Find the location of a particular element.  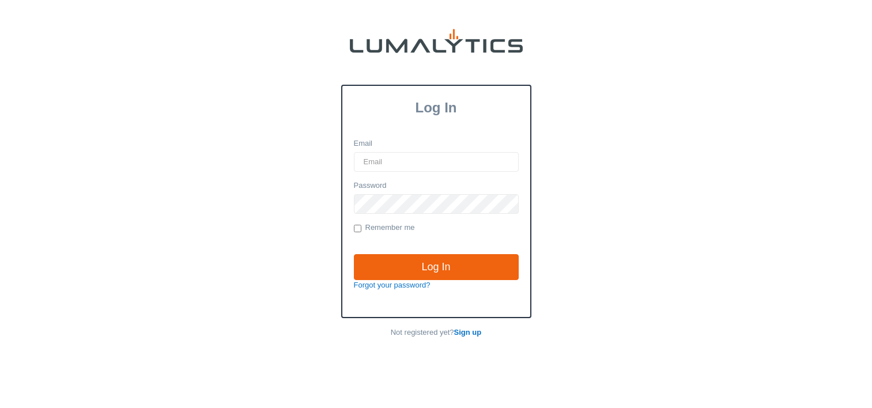

img: lumalytics-black-e9b537c871f77d9ce8d3a6940f85695cd68c596e3f819dc492052d1098752254.png is located at coordinates (437, 41).